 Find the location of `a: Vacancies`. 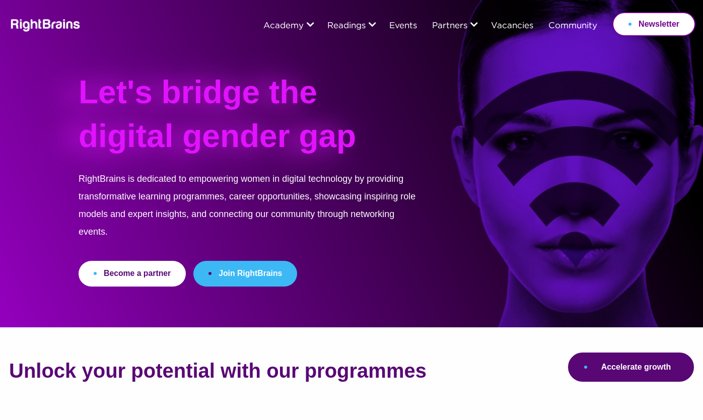

a: Vacancies is located at coordinates (512, 26).